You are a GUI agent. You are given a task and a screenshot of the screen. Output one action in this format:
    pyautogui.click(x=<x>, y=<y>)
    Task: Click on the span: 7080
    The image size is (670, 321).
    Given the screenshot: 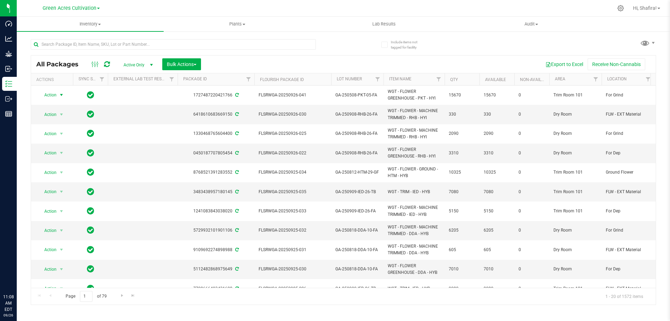 What is the action you would take?
    pyautogui.click(x=462, y=192)
    